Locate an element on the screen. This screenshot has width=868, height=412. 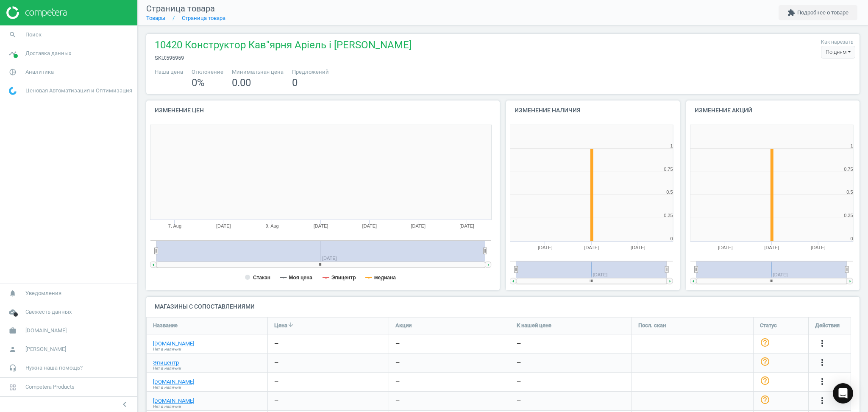
i: work is located at coordinates (12, 331).